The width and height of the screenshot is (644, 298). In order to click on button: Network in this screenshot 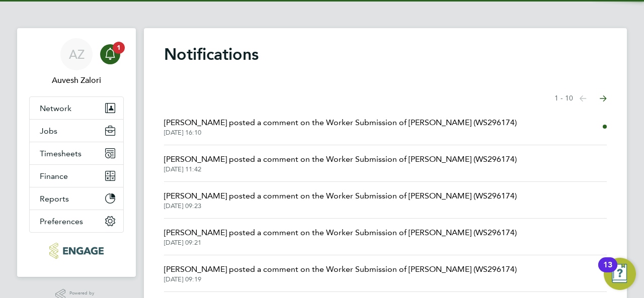, I will do `click(76, 108)`.